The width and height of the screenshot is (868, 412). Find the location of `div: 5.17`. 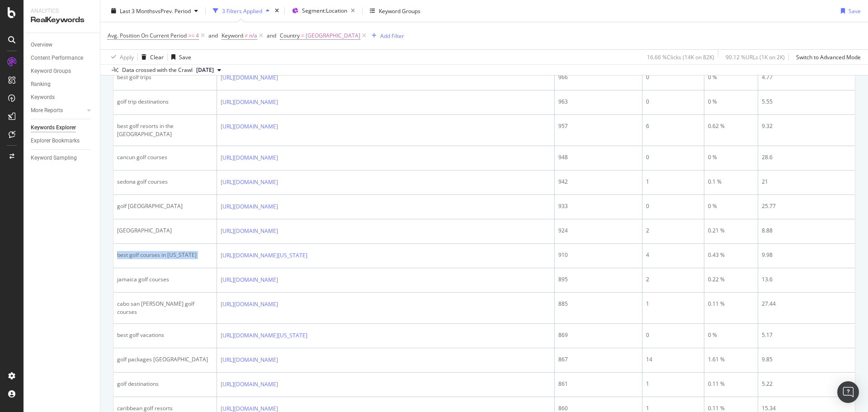

div: 5.17 is located at coordinates (807, 335).